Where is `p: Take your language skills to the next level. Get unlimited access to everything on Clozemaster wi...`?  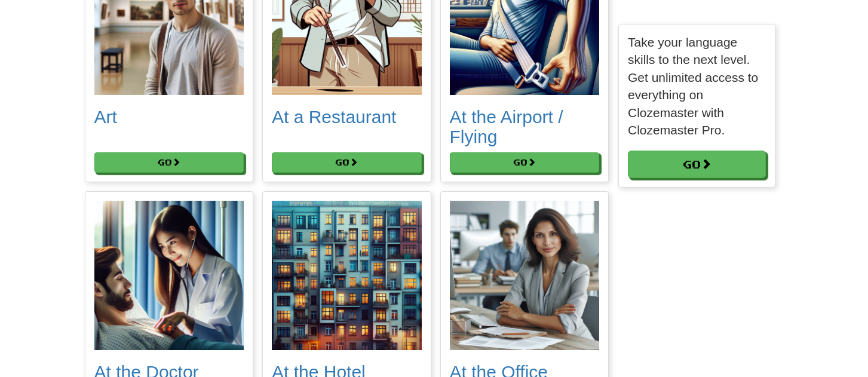
p: Take your language skills to the next level. Get unlimited access to everything on Clozemaster wi... is located at coordinates (696, 86).